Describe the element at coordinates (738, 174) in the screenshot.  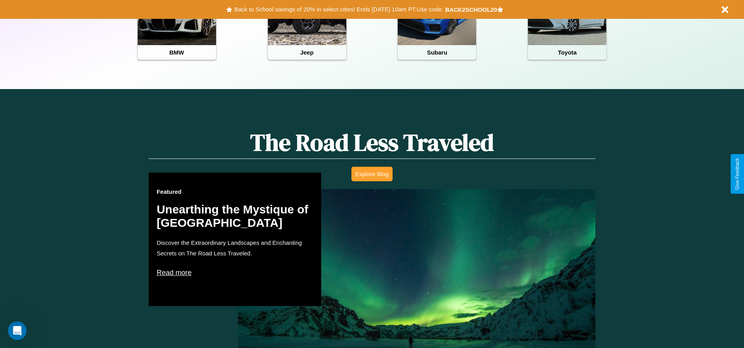
I see `div: Give Feedback` at that location.